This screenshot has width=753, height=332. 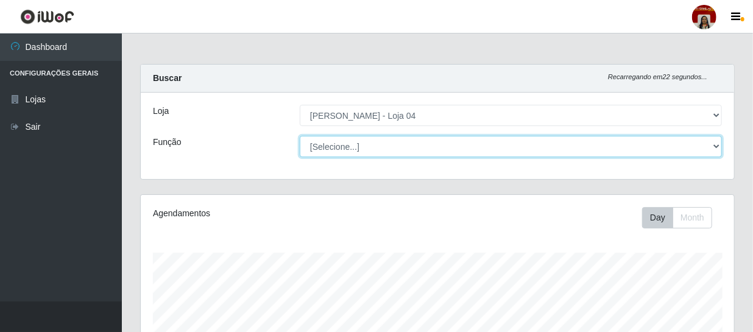 I want to click on button: Day, so click(x=657, y=217).